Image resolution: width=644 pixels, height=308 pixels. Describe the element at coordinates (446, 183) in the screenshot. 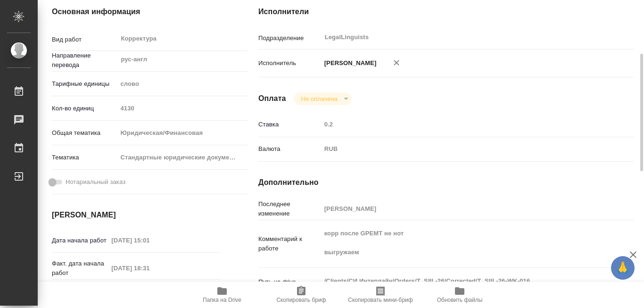

I see `h4: Дополнительно` at that location.